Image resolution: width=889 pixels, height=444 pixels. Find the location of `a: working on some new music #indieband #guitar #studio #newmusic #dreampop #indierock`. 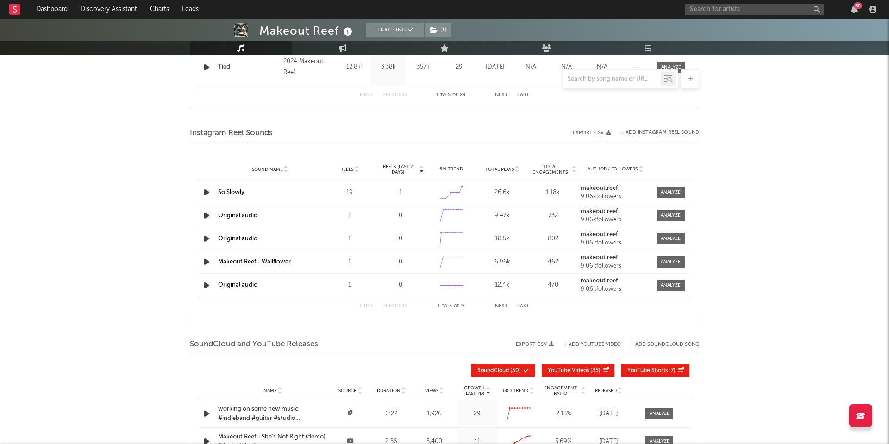

a: working on some new music #indieband #guitar #studio #newmusic #dreampop #indierock is located at coordinates (273, 413).